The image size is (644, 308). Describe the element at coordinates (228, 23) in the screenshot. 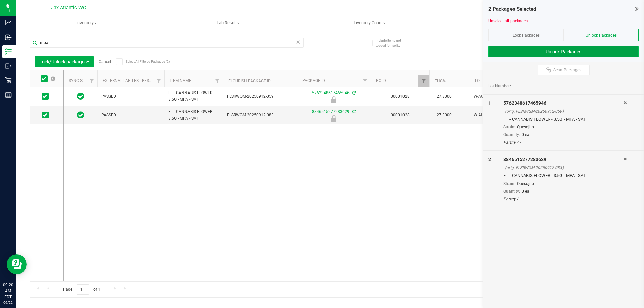

I see `a: Lab Results` at that location.